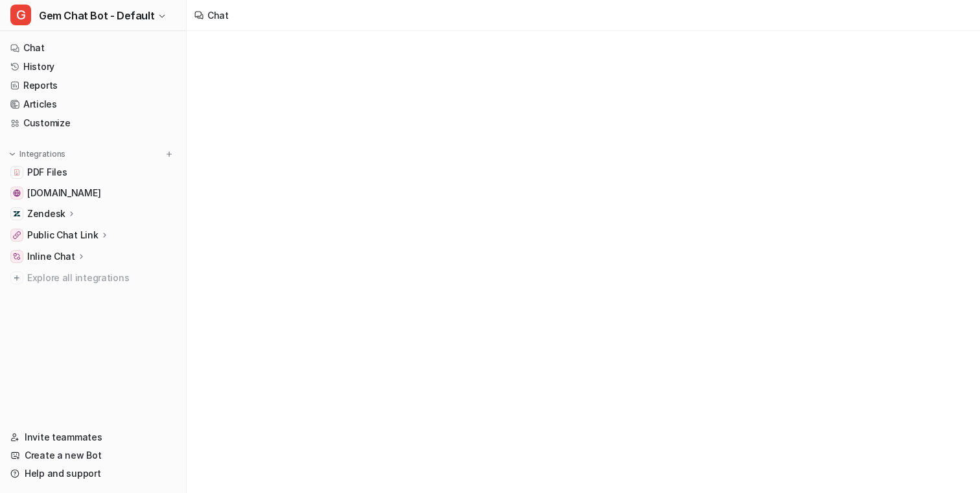  What do you see at coordinates (93, 474) in the screenshot?
I see `a: Help and support` at bounding box center [93, 474].